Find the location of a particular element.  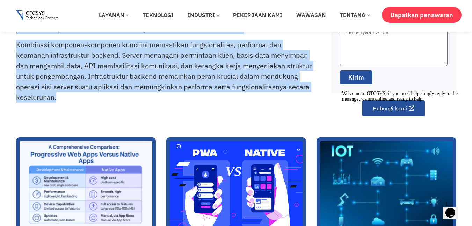

a: Dapatkan penawaran is located at coordinates (422, 15).